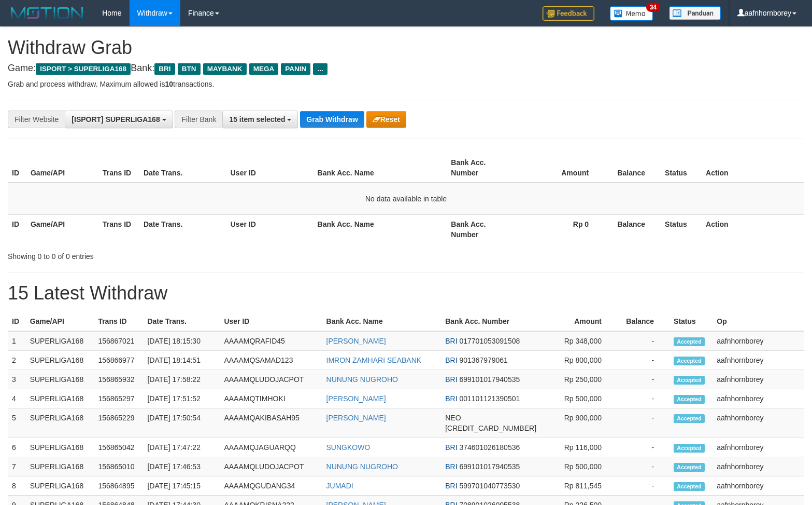  What do you see at coordinates (296, 69) in the screenshot?
I see `span: PANIN` at bounding box center [296, 69].